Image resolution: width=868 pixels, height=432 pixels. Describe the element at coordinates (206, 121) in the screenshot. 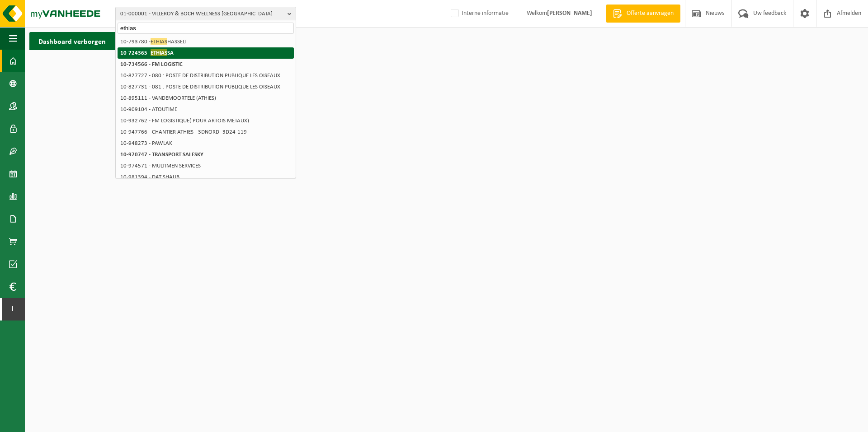

I see `li: 10-932762 - FM LOGISTIQUE( POUR ARTOIS METAUX)` at that location.